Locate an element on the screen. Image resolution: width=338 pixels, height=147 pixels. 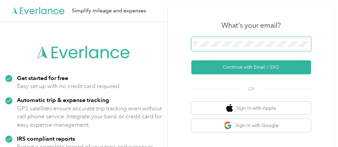
img: google logo is located at coordinates (228, 125).